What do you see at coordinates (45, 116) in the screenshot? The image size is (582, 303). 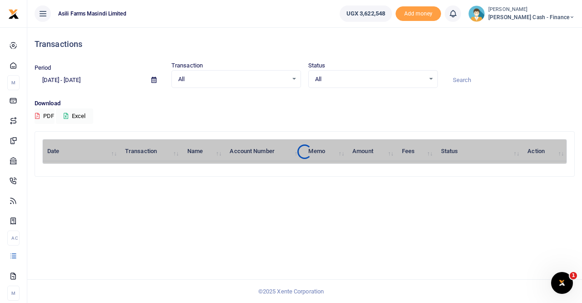 I see `button: PDF` at bounding box center [45, 116].